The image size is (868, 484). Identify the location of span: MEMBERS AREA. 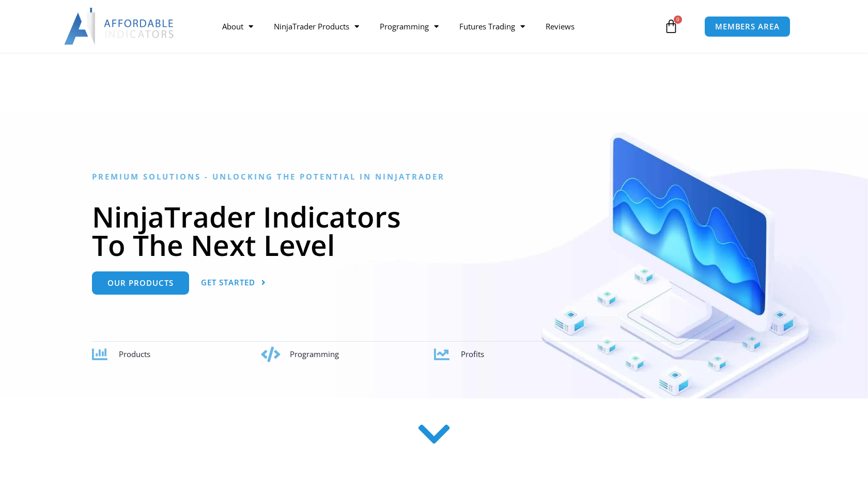
(747, 26).